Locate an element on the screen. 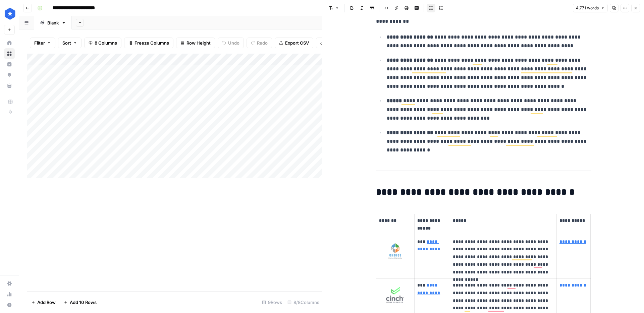 This screenshot has width=644, height=313. button: 8 Columns is located at coordinates (102, 43).